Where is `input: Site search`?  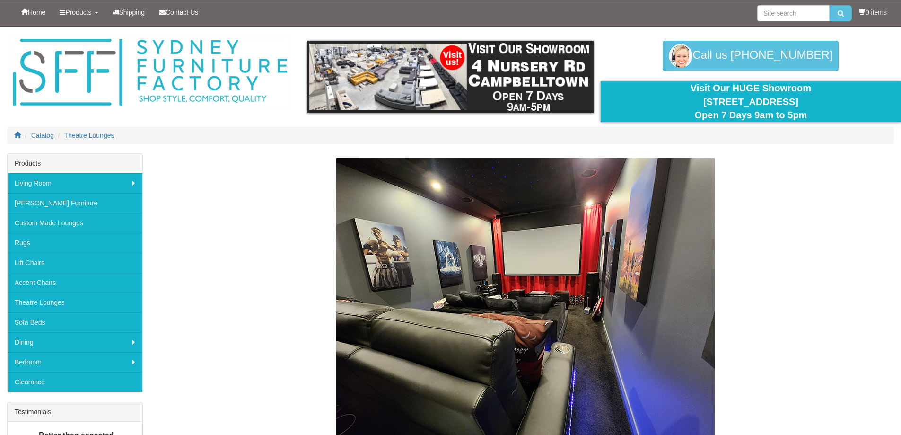 input: Site search is located at coordinates (793, 13).